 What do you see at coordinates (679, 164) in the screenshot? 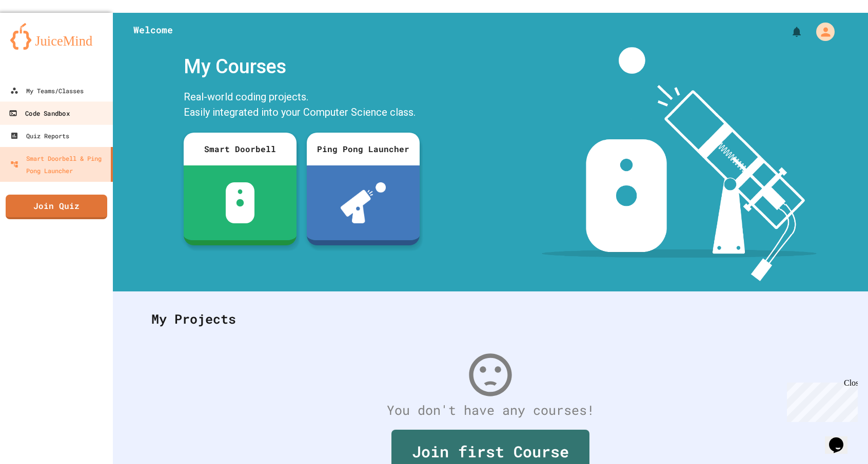
I see `img: banner-image-my-projects.png` at bounding box center [679, 164].